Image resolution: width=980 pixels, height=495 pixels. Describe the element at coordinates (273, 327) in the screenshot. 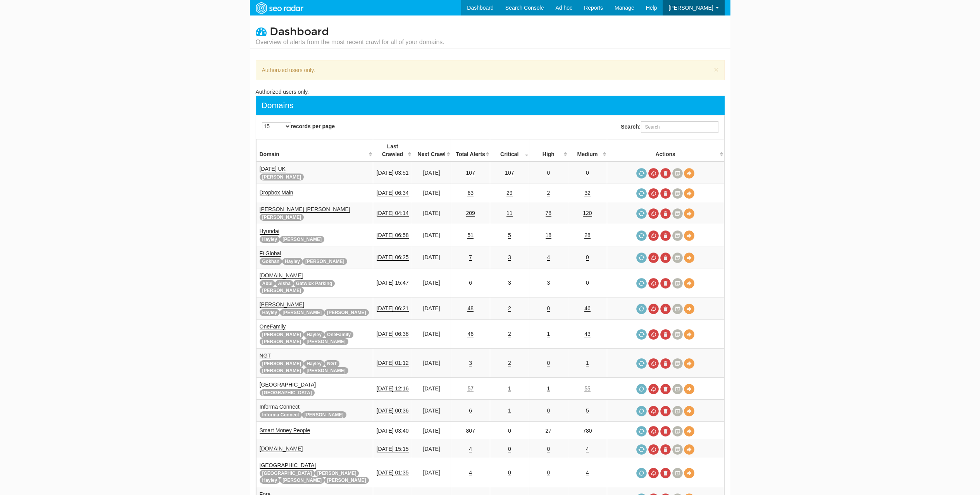

I see `a: OneFamily` at that location.